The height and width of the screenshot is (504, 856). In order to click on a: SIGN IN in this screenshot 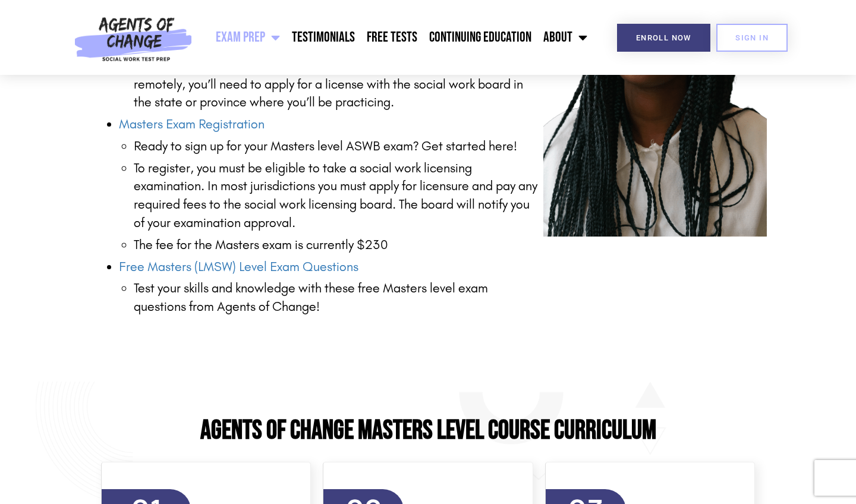, I will do `click(752, 37)`.